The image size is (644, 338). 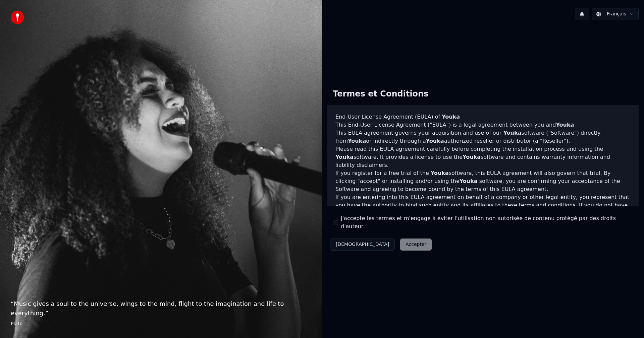 What do you see at coordinates (161, 324) in the screenshot?
I see `footer: Plato` at bounding box center [161, 324].